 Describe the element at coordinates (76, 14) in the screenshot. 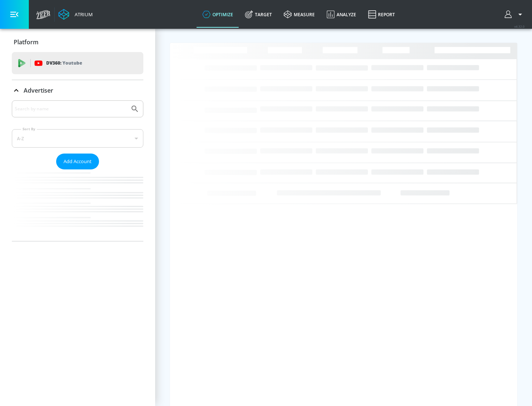

I see `a: Atrium` at that location.